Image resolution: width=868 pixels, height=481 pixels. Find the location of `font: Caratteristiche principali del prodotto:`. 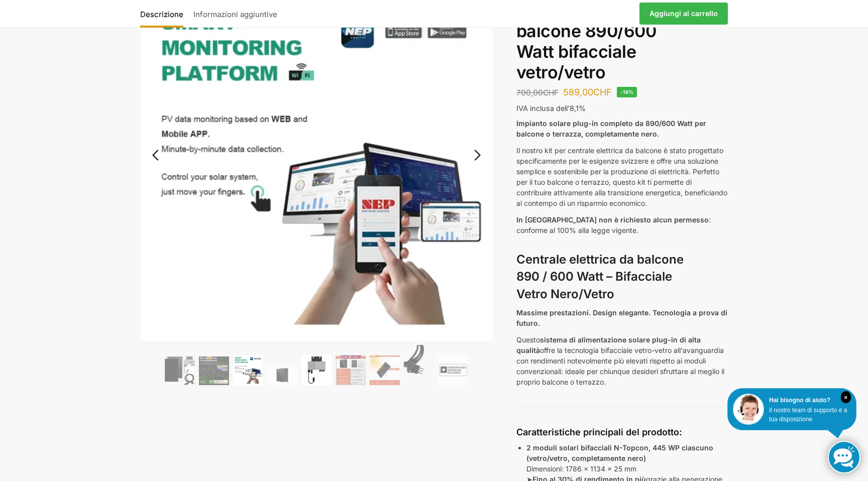

font: Caratteristiche principali del prodotto: is located at coordinates (599, 432).